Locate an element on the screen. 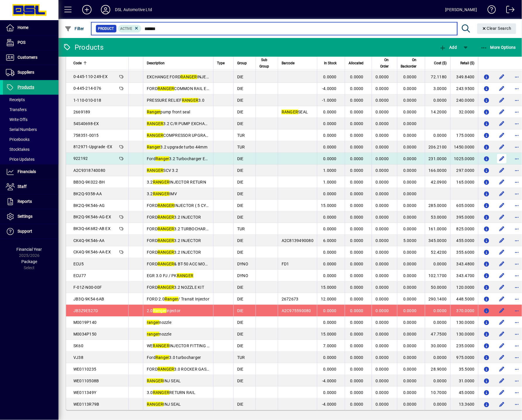 The height and width of the screenshot is (420, 522). span: Allocated is located at coordinates (356, 63).